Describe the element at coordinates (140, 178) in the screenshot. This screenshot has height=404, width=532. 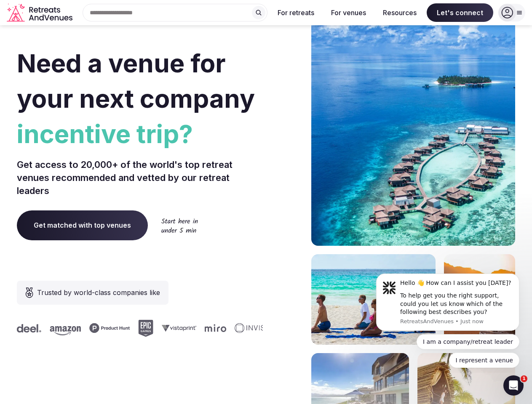
I see `p: Get access to 20,000+ of the world's top retreat venues recommended and vetted by our retreat lea...` at that location.